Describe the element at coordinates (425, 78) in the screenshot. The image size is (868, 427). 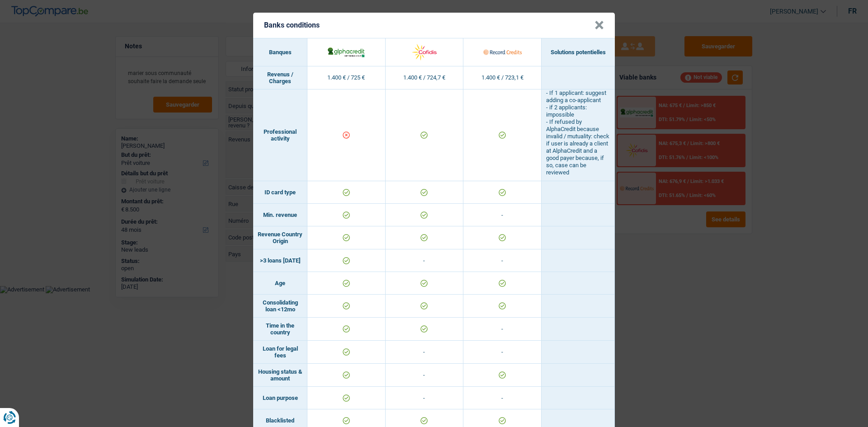
I see `td: 1.400 € / 724,7 €` at that location.